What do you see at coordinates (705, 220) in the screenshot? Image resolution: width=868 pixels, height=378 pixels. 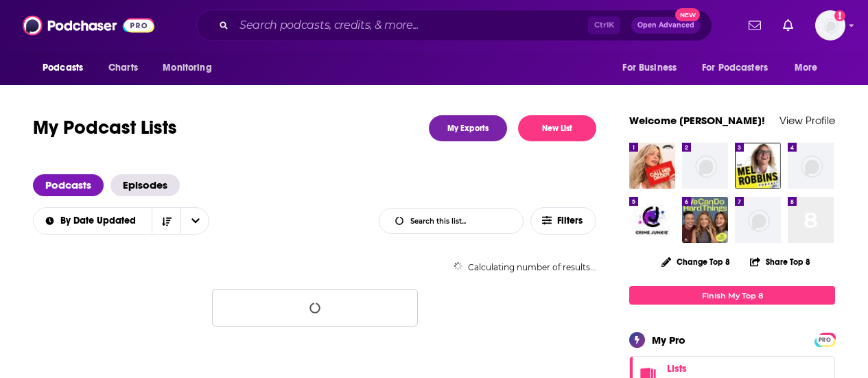 I see `a: We Can Do Hard Things` at bounding box center [705, 220].